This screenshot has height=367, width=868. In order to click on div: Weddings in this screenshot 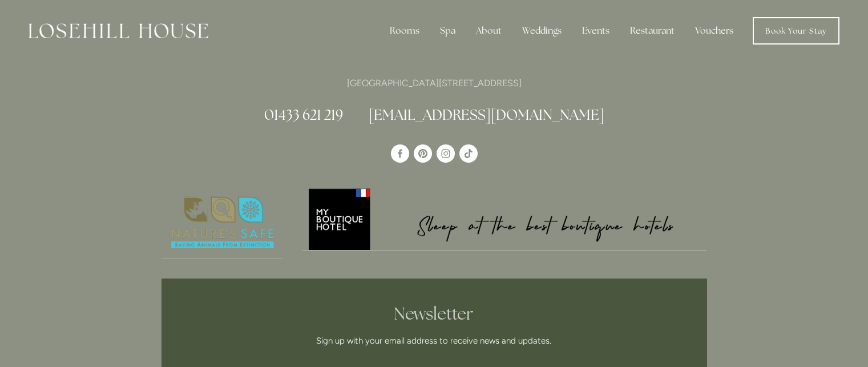, I will do `click(542, 31)`.